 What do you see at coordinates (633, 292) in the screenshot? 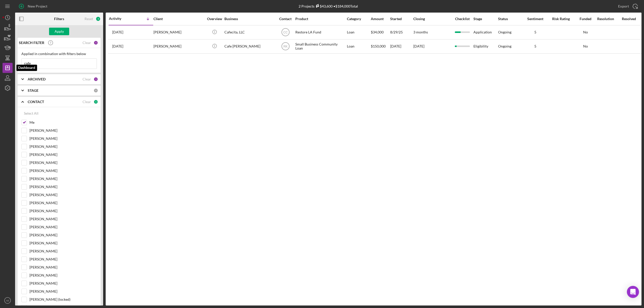
I see `div: Open Intercom Messenger` at bounding box center [633, 292].